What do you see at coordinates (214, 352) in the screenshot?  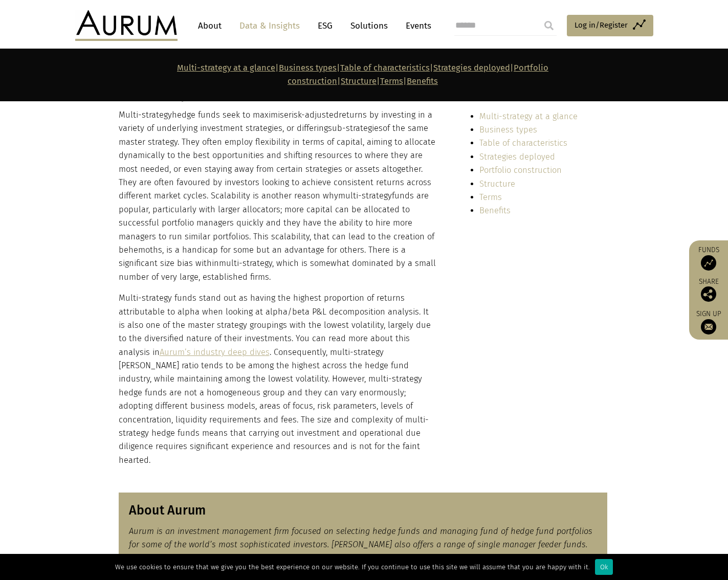 I see `a: Aurum’s industry deep dives` at bounding box center [214, 352].